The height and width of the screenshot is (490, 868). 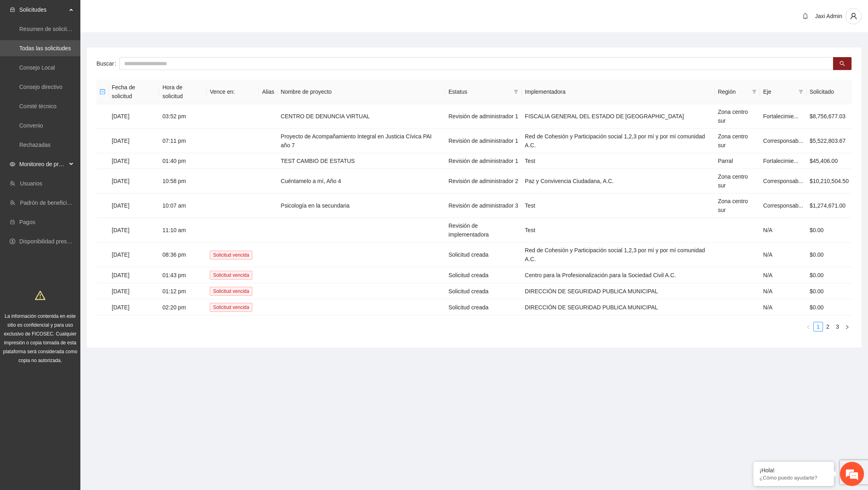 What do you see at coordinates (45, 48) in the screenshot?
I see `a: Todas las solicitudes` at bounding box center [45, 48].